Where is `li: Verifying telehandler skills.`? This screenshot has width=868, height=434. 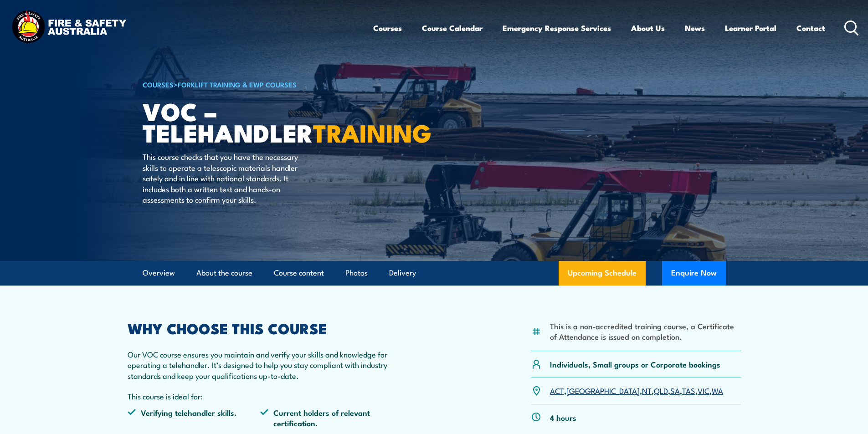 li: Verifying telehandler skills. is located at coordinates (194, 418).